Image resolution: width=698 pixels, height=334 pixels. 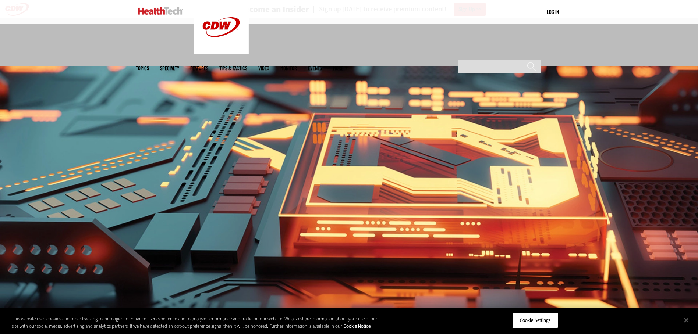 What do you see at coordinates (198, 323) in the screenshot?
I see `div: This website uses cookies and other tracking technologies to enhance user experience and to analy...` at bounding box center [198, 323].